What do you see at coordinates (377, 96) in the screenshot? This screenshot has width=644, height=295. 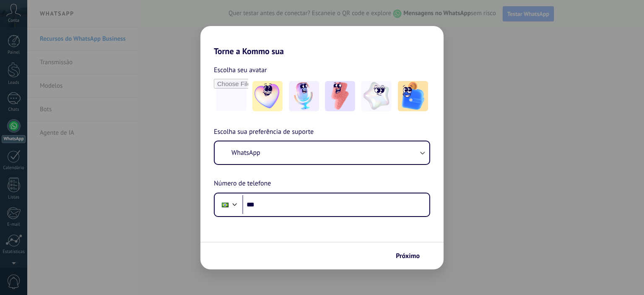 I see `img: -4.jpeg` at bounding box center [377, 96].